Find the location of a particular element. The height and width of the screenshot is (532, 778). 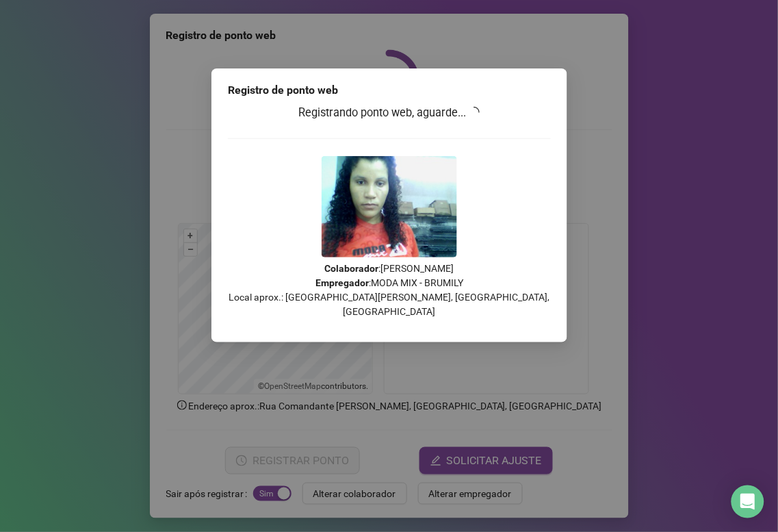

div: Open Intercom Messenger is located at coordinates (748, 502).